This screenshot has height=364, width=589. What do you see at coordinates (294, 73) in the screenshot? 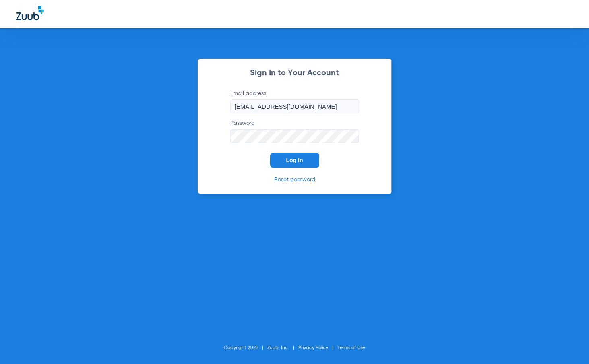
I see `h2: Sign In to Your Account` at bounding box center [294, 73].